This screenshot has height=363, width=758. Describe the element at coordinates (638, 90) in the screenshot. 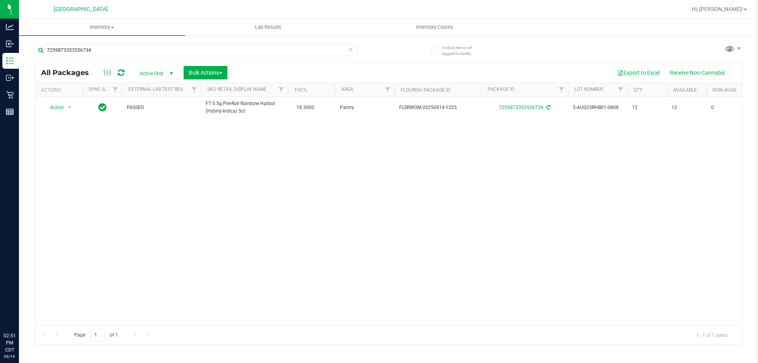

I see `a: Qty` at that location.